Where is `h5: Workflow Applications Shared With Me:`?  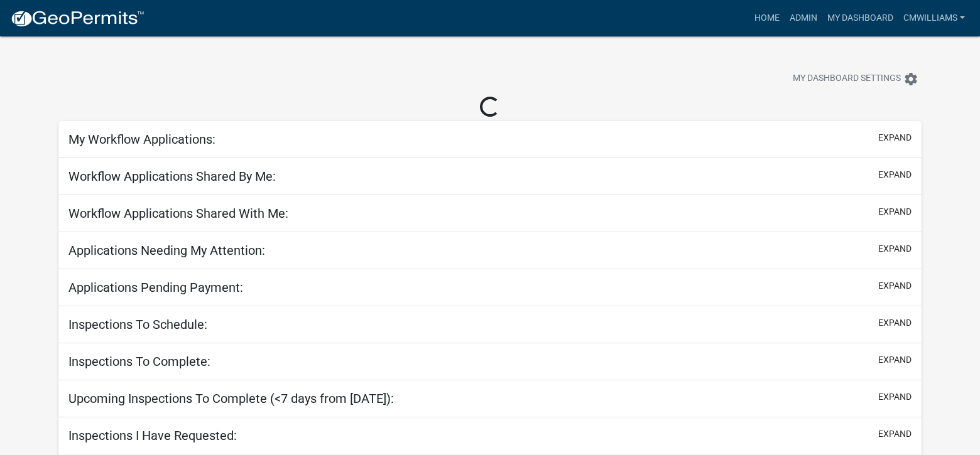 h5: Workflow Applications Shared With Me: is located at coordinates (179, 213).